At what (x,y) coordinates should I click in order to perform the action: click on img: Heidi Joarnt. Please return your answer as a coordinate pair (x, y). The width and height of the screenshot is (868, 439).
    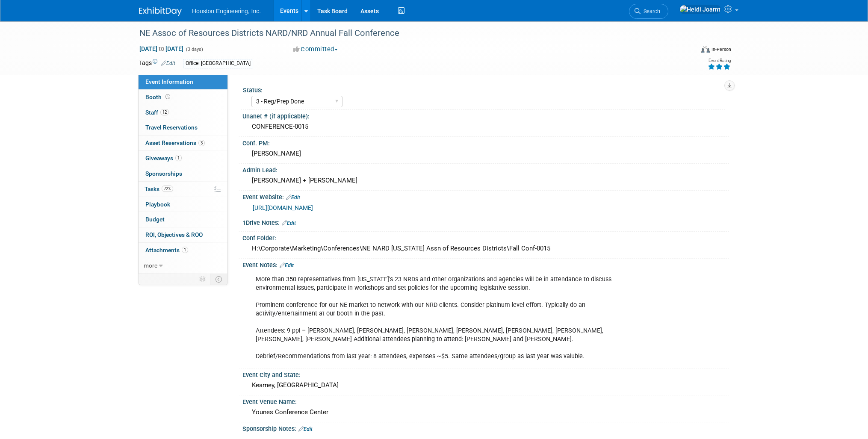
    Looking at the image, I should click on (700, 10).